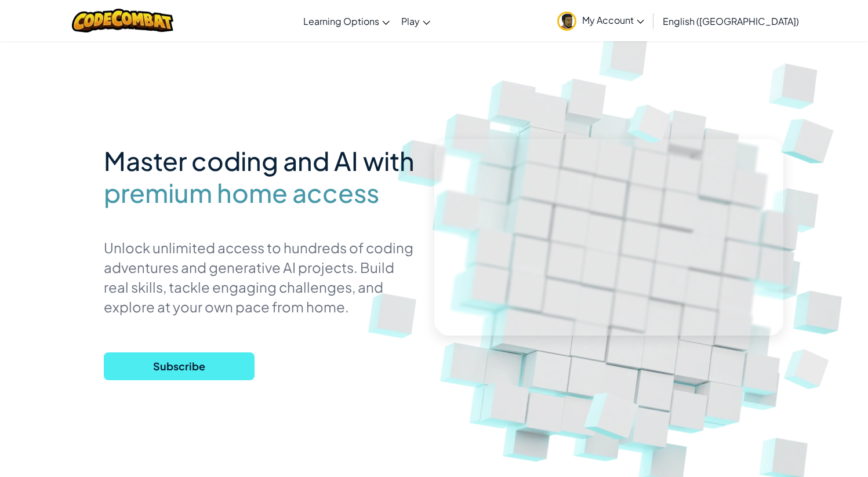  I want to click on a: My Account, so click(601, 21).